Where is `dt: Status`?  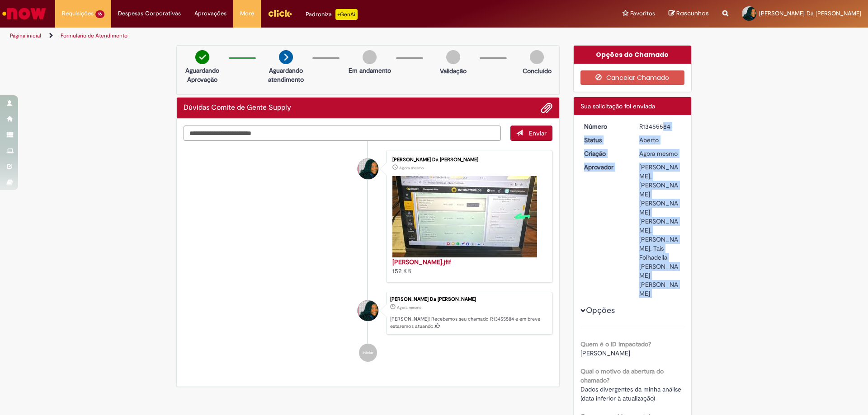
dt: Status is located at coordinates (605, 140).